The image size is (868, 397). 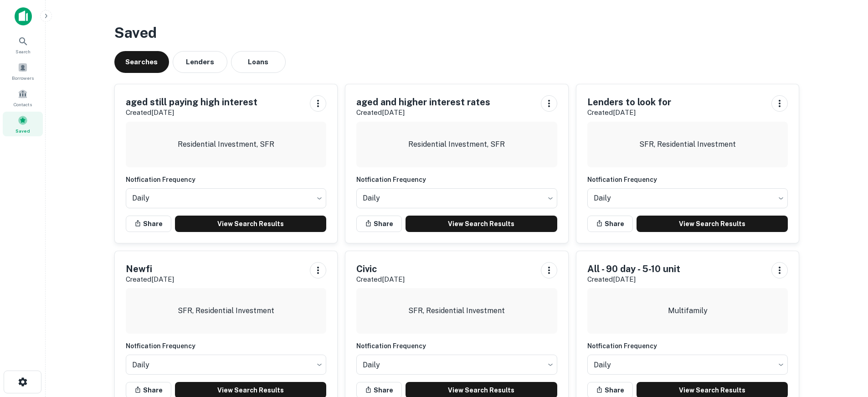 I want to click on h5: Civic, so click(x=380, y=269).